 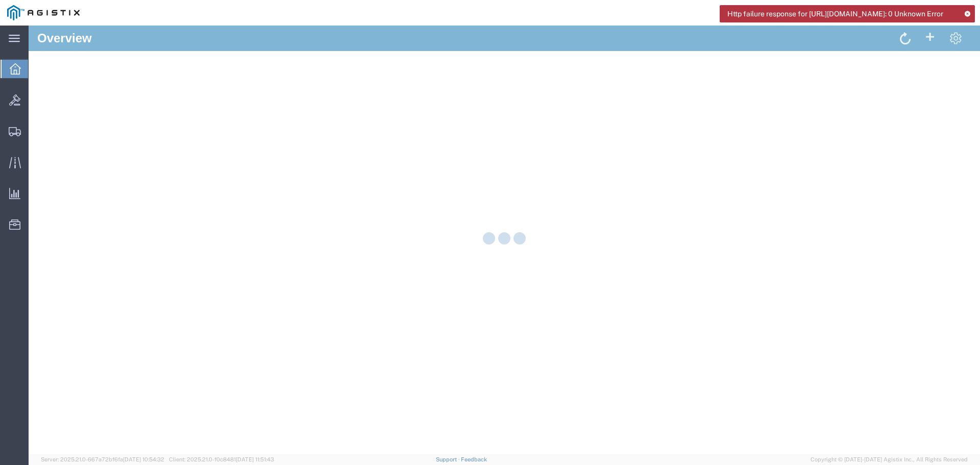 I want to click on span: Client: 2025.21.0-f0c8481, so click(x=221, y=460).